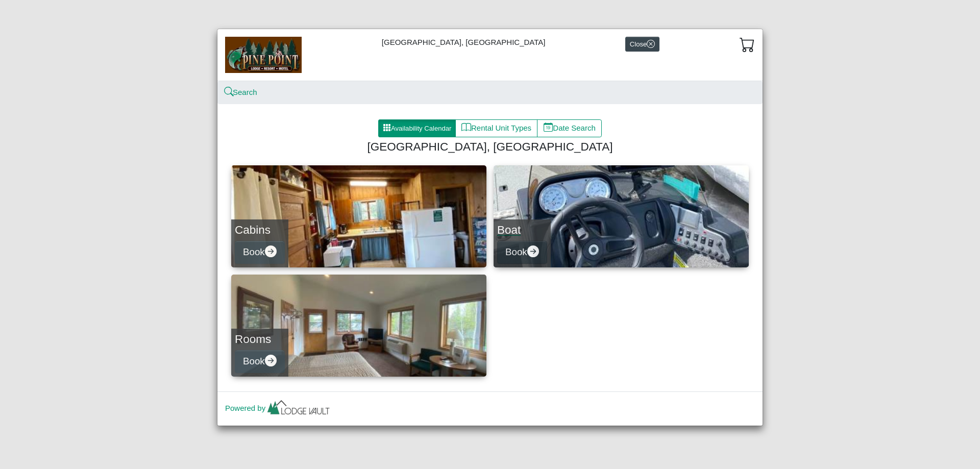 The image size is (980, 469). Describe the element at coordinates (278, 408) in the screenshot. I see `a: Powered by` at that location.